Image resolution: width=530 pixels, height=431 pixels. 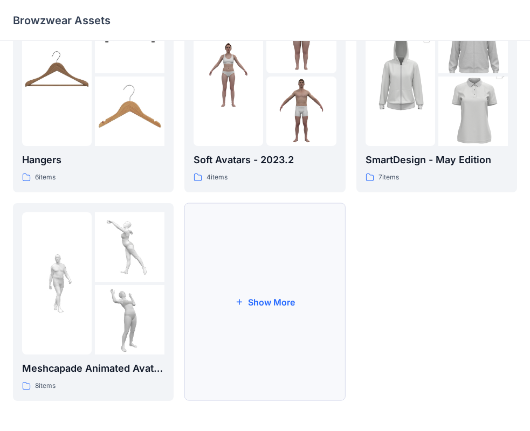 What do you see at coordinates (129, 247) in the screenshot?
I see `img: folder 2` at bounding box center [129, 247].